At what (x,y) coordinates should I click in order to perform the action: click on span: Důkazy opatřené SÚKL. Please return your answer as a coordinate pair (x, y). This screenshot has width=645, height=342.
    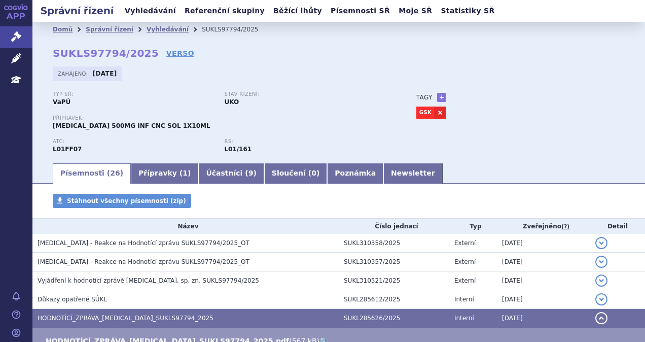
    Looking at the image, I should click on (72, 299).